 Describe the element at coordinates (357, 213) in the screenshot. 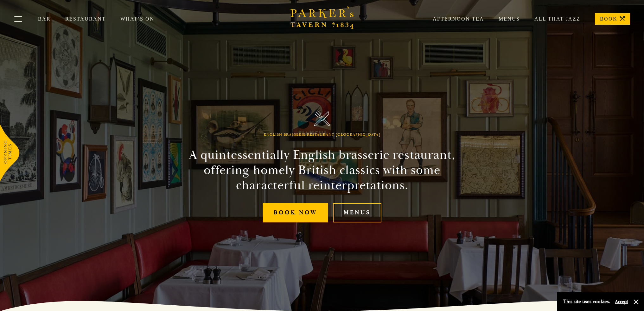

I see `a: Menus` at that location.